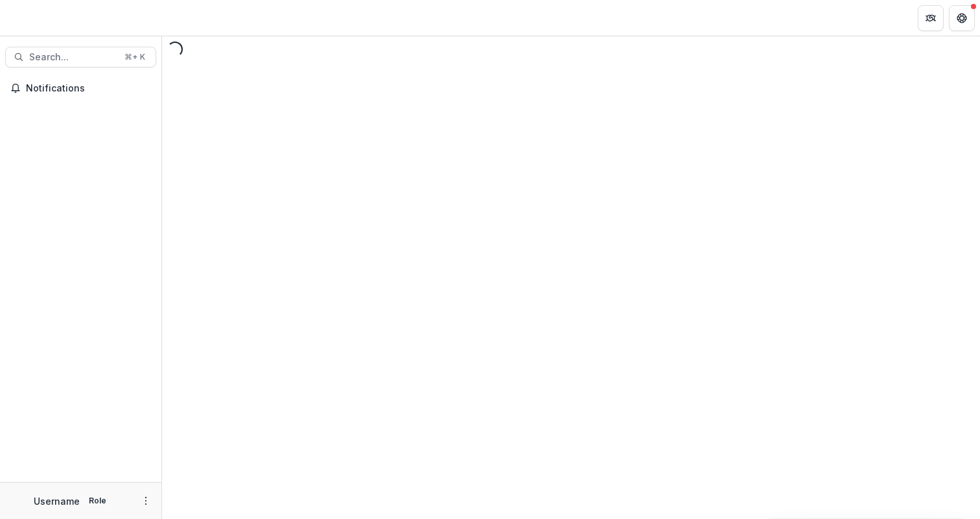 The height and width of the screenshot is (519, 980). What do you see at coordinates (73, 57) in the screenshot?
I see `span: Search...` at bounding box center [73, 57].